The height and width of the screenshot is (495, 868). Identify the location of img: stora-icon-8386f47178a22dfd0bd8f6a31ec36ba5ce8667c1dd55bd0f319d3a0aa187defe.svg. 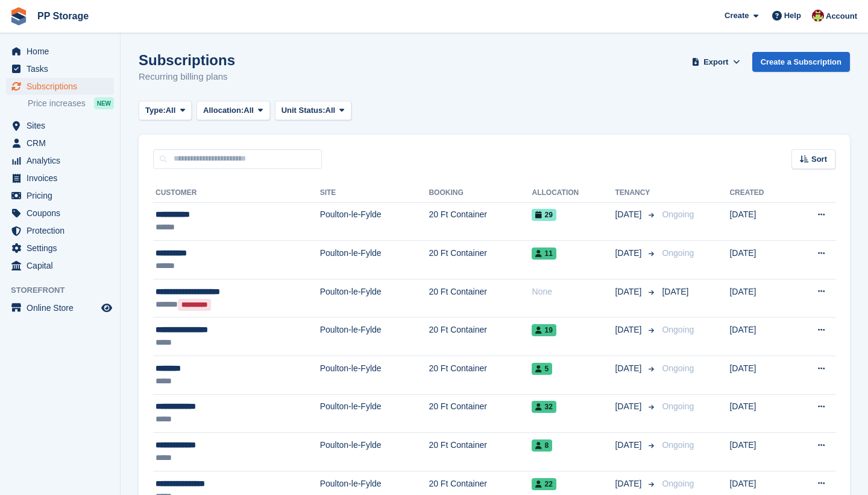
(18, 16).